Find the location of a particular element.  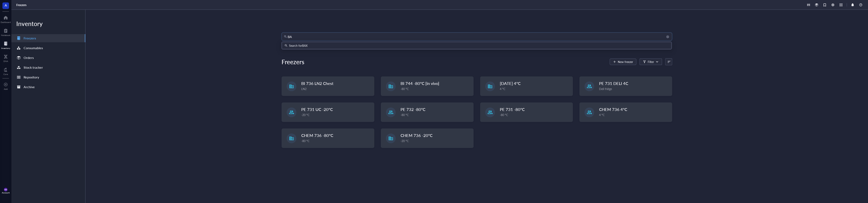

div: Deli fridge is located at coordinates (634, 89).